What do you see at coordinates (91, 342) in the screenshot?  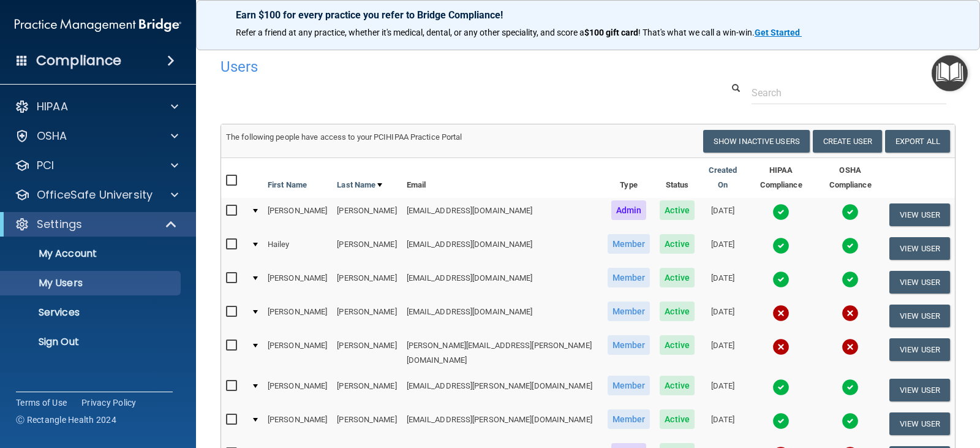 I see `p: Sign Out` at bounding box center [91, 342].